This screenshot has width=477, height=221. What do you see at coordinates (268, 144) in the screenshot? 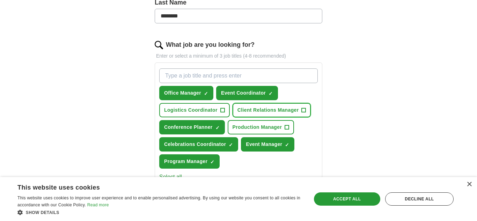
I see `button: Event Manager✓` at bounding box center [268, 144].